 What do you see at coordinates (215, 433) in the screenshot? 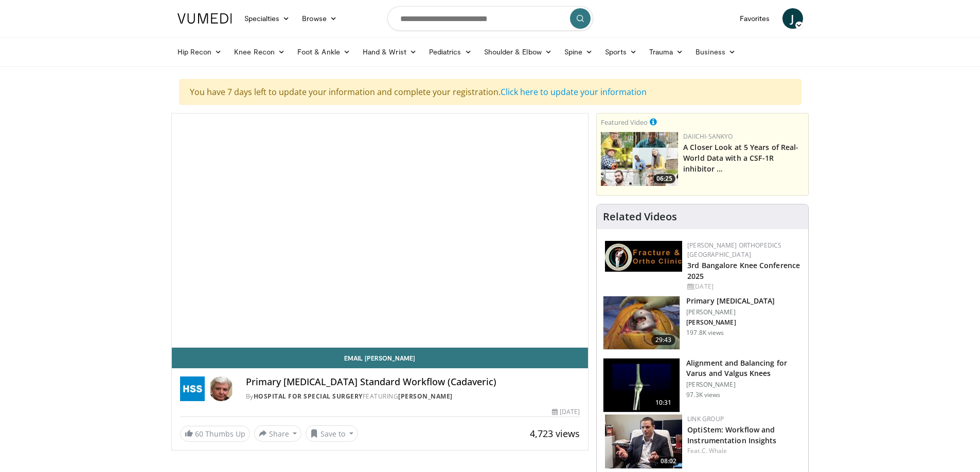
I see `a: 60 Thumbs Up` at bounding box center [215, 433].